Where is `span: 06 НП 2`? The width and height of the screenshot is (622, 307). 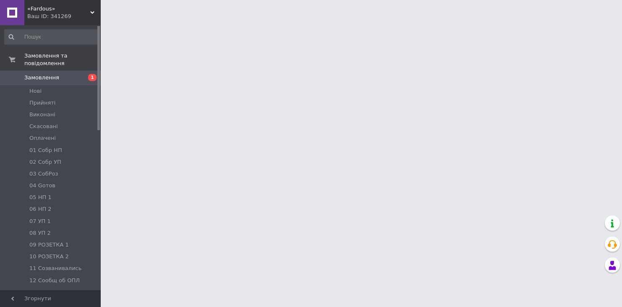 span: 06 НП 2 is located at coordinates (40, 209).